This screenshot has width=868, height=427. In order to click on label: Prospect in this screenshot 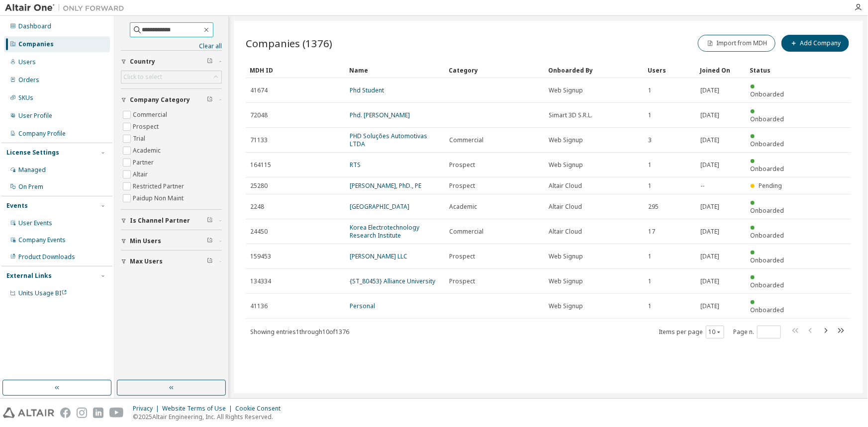, I will do `click(147, 127)`.